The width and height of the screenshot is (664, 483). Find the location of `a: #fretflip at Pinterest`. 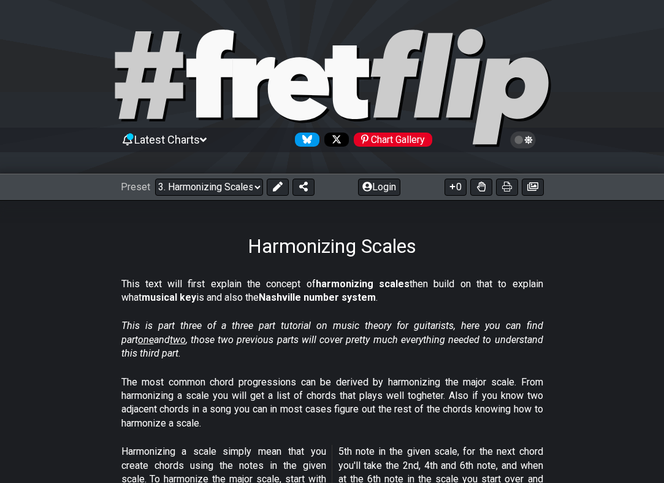

a: #fretflip at Pinterest is located at coordinates (391, 139).